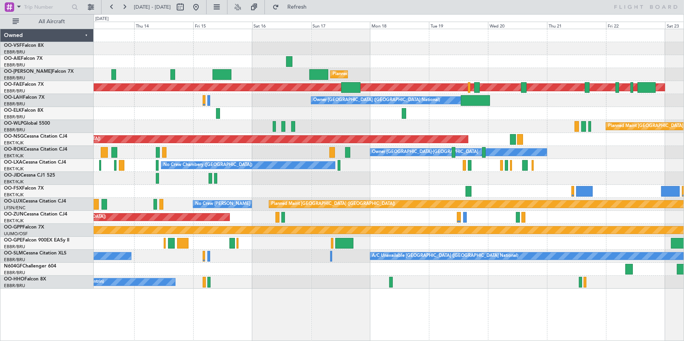 Image resolution: width=684 pixels, height=341 pixels. I want to click on span: OO-GPE, so click(13, 240).